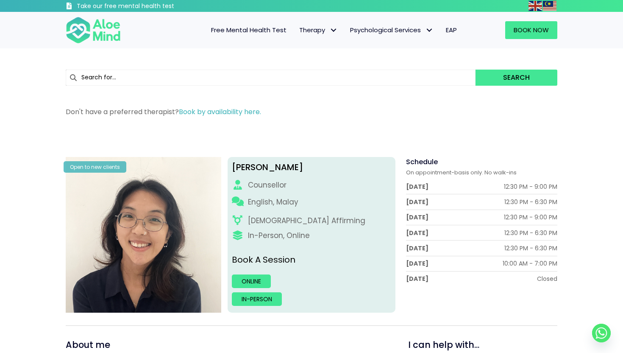  What do you see at coordinates (251, 281) in the screenshot?
I see `a: Online` at bounding box center [251, 281].